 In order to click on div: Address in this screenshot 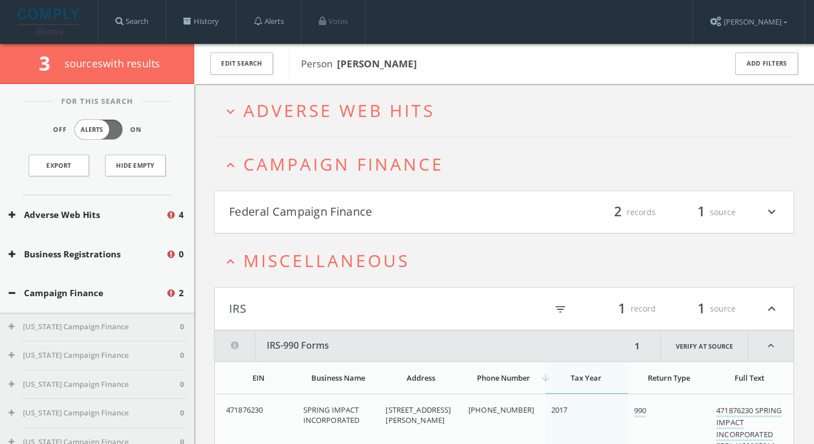, I will do `click(420, 378)`.